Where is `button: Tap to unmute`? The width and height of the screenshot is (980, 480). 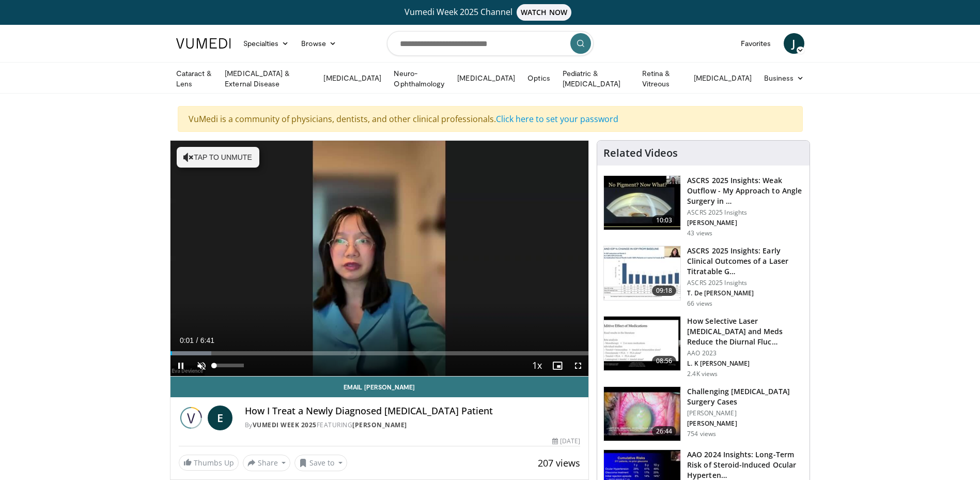
button: Tap to unmute is located at coordinates (218, 157).